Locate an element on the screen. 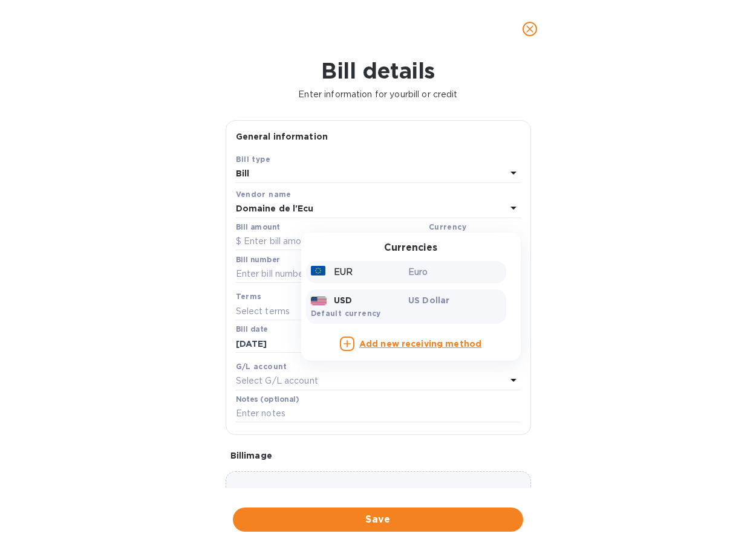 This screenshot has height=551, width=756. label: Bill number is located at coordinates (258, 260).